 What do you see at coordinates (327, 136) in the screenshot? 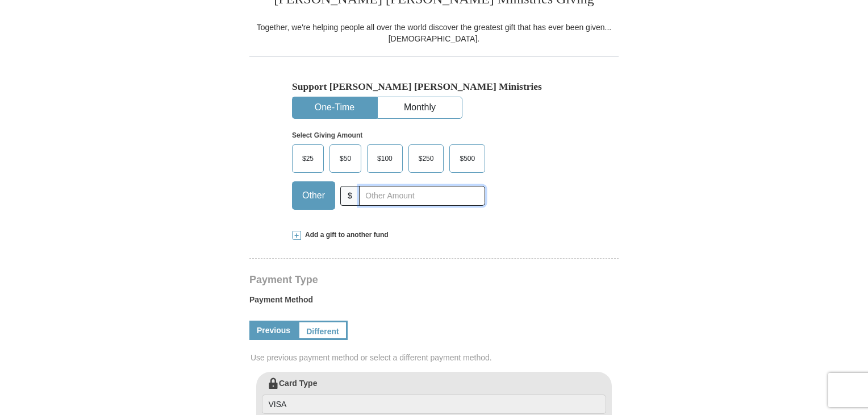
I see `strong: Select Giving Amount` at bounding box center [327, 136].